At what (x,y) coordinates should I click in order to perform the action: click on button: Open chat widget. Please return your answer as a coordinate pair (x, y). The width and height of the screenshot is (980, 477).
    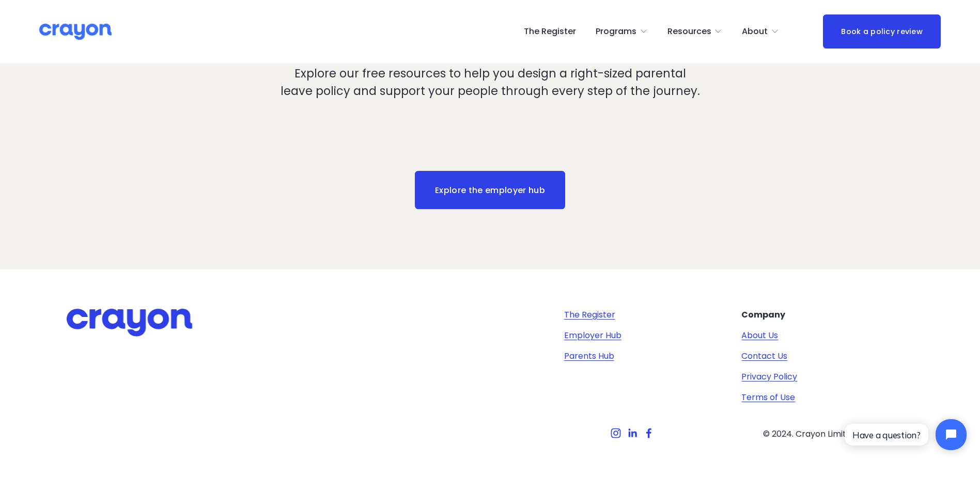
    Looking at the image, I should click on (115, 25).